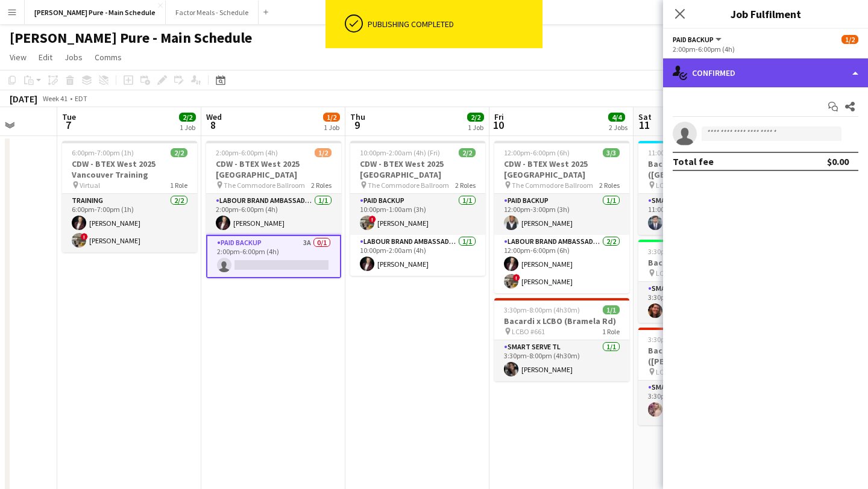 This screenshot has height=489, width=868. Describe the element at coordinates (698, 39) in the screenshot. I see `button: Paid Backup` at that location.